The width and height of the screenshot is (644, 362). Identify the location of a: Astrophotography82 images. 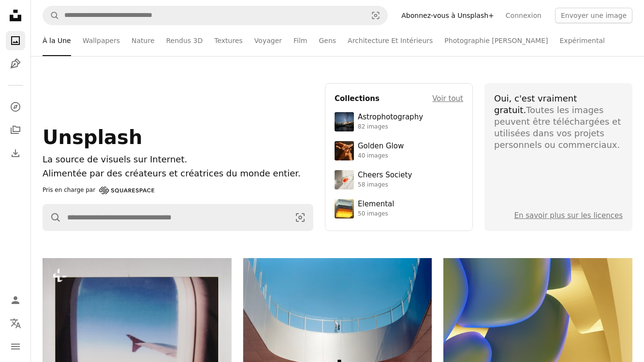
(399, 122).